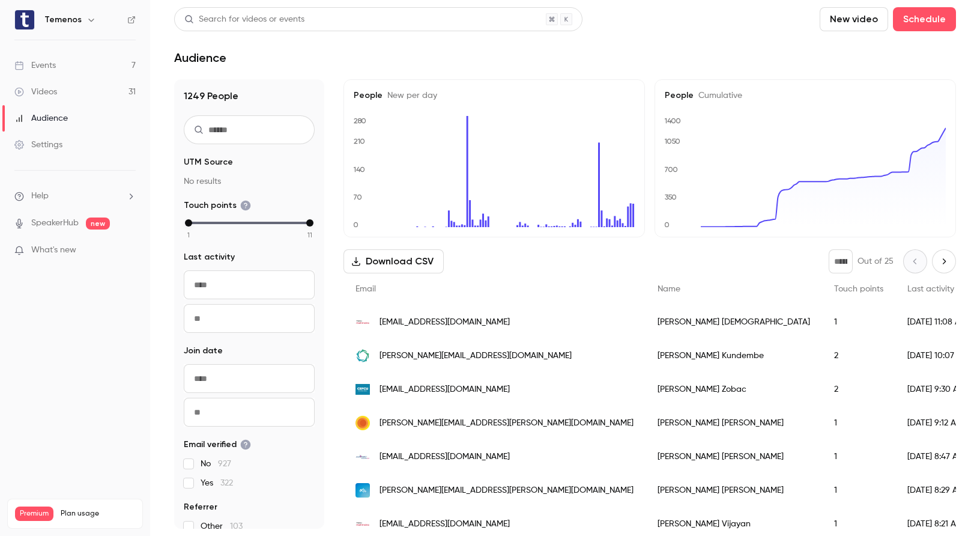 This screenshot has height=536, width=980. I want to click on img: Temenos, so click(25, 20).